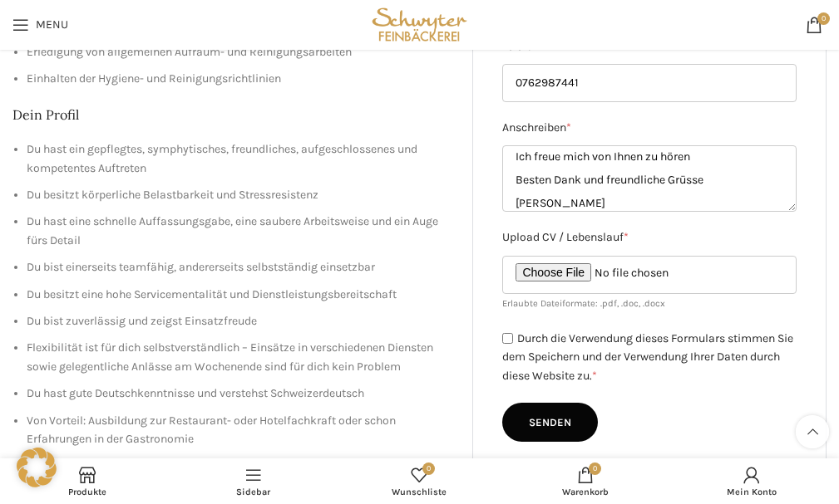 The width and height of the screenshot is (839, 504). I want to click on div: Meine Wunschliste, so click(420, 481).